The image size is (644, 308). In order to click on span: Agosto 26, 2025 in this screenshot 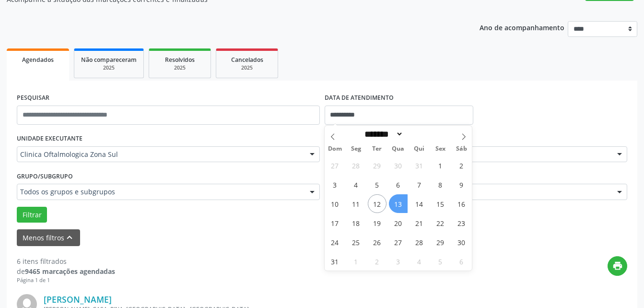, I will do `click(377, 242)`.